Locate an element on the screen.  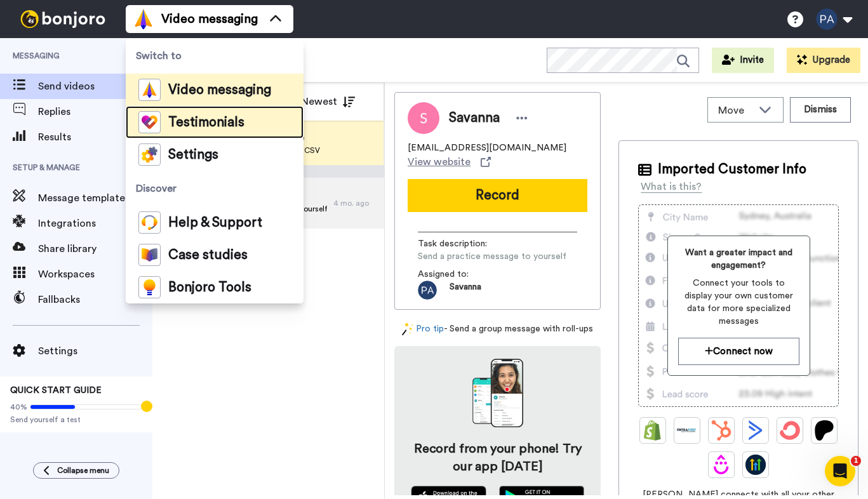
img: Shopify is located at coordinates (653, 430).